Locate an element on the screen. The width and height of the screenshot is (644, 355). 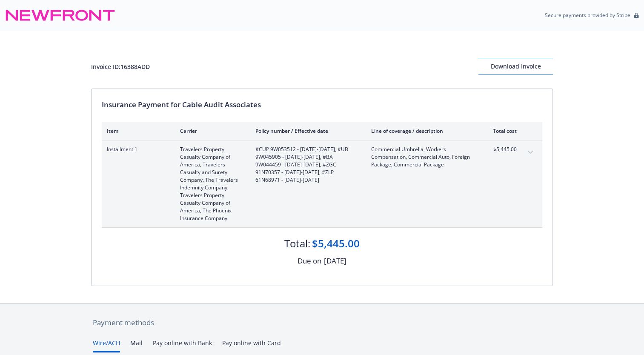
button: Wire/ACH is located at coordinates (106, 345).